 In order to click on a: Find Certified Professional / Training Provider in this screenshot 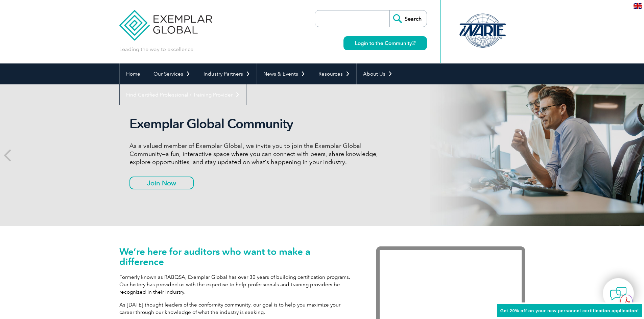, I will do `click(183, 95)`.